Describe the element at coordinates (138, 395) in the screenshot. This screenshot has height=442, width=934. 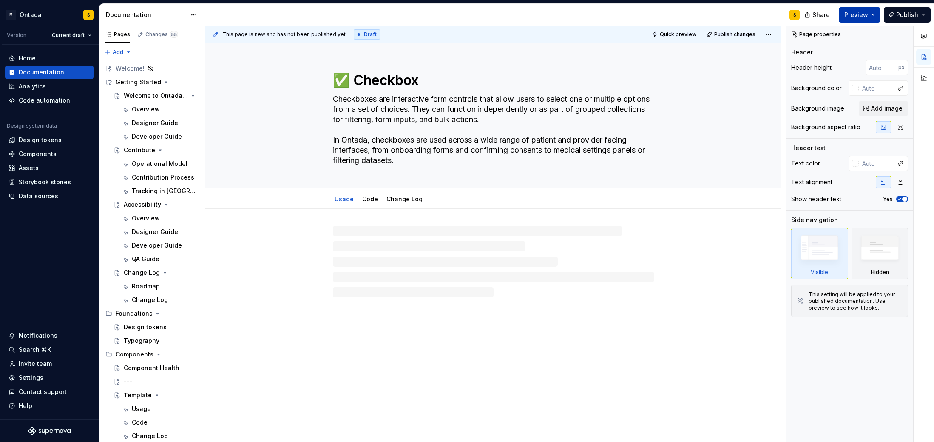
I see `div: Template` at that location.